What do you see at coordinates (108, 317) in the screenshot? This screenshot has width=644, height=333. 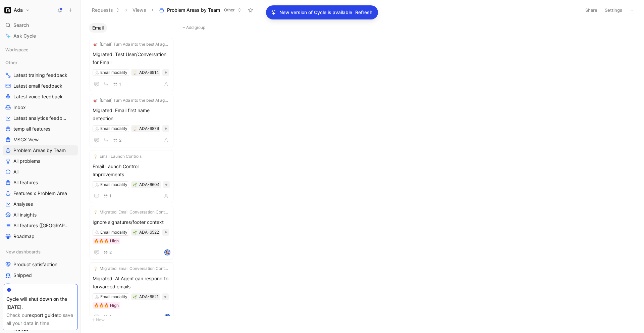 I see `button: 1` at bounding box center [108, 317].